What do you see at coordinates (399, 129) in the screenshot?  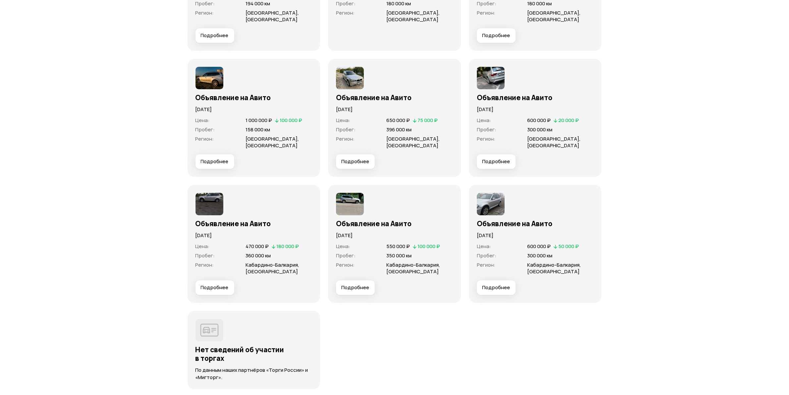 I see `span: 396 000 км` at bounding box center [399, 129].